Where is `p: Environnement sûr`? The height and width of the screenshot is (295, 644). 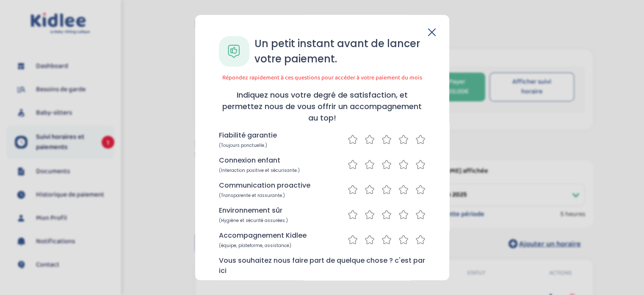
p: Environnement sûr is located at coordinates (251, 210).